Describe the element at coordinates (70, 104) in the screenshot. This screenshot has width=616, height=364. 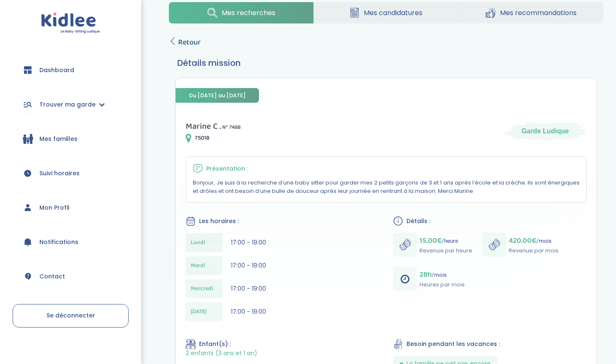
I see `a: Trouver ma garde` at that location.